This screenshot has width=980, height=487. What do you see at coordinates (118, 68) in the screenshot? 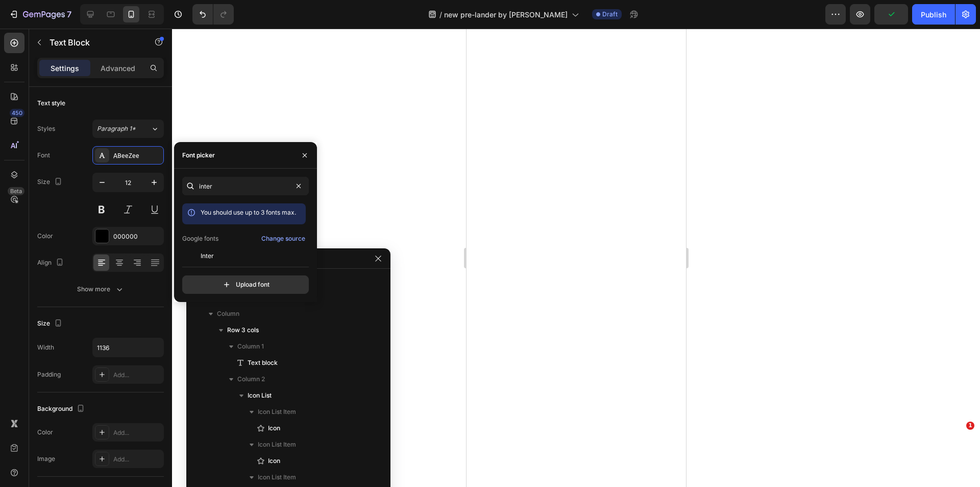
I see `p: Advanced` at bounding box center [118, 68].